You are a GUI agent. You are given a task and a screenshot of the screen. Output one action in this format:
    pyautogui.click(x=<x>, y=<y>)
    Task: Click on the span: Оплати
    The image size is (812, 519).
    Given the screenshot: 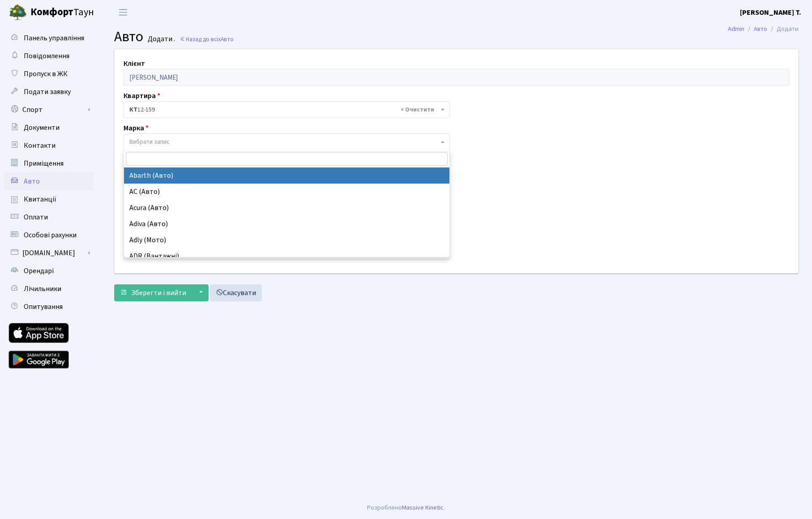 What is the action you would take?
    pyautogui.click(x=36, y=217)
    